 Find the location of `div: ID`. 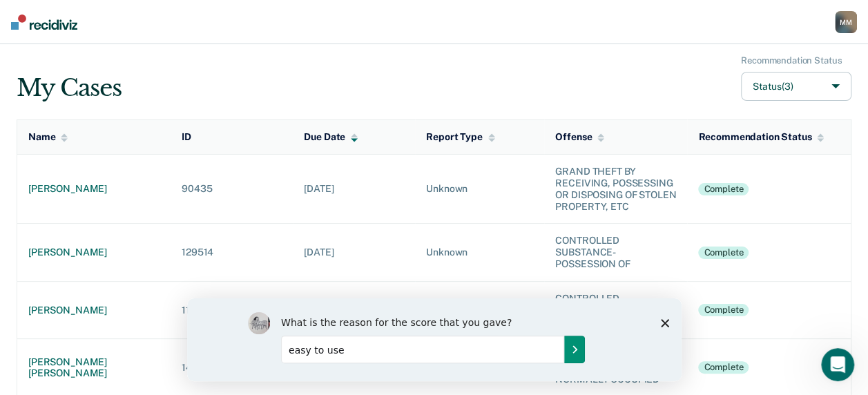

div: ID is located at coordinates (186, 136).